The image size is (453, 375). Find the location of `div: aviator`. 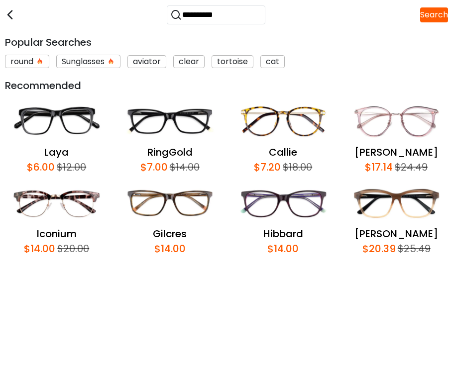

div: aviator is located at coordinates (147, 62).